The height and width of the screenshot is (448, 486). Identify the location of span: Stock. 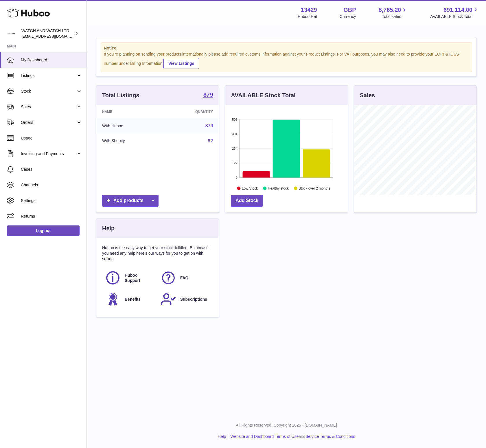
(49, 91).